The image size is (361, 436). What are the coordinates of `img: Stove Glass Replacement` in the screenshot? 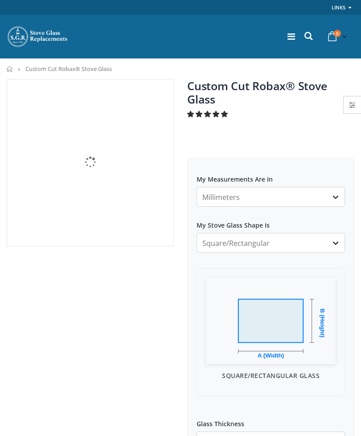 It's located at (38, 37).